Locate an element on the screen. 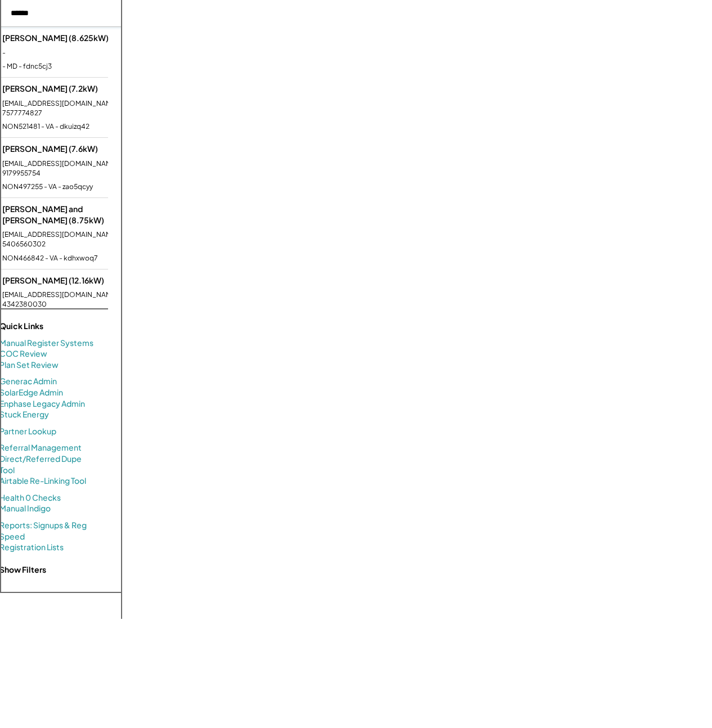 This screenshot has height=728, width=712. div: - MD - fdnc5cj3 is located at coordinates (70, 66).